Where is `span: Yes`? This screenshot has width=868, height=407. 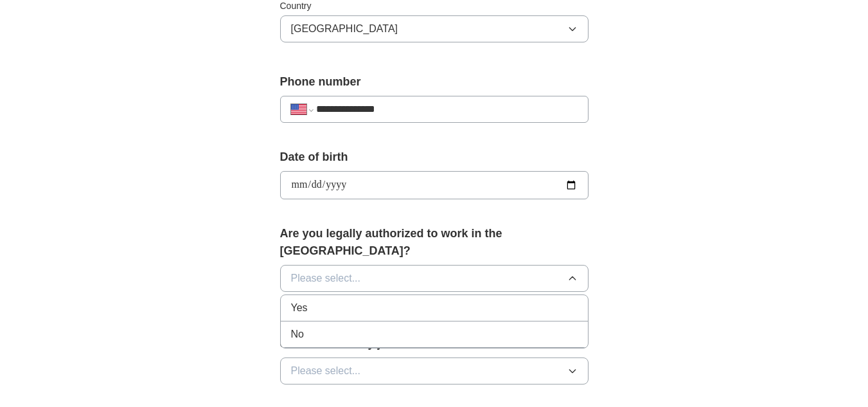
span: Yes is located at coordinates (299, 308).